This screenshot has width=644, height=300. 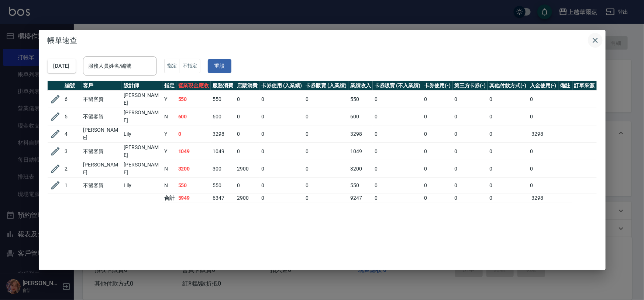 What do you see at coordinates (73, 151) in the screenshot?
I see `td: 3` at bounding box center [73, 151].